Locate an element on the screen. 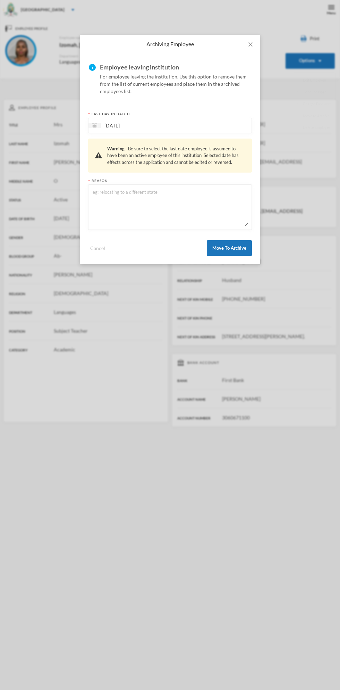 The image size is (340, 690). div: Be sure to select the last date employee is assumed to have been an active employee of this insti... is located at coordinates (176, 155).